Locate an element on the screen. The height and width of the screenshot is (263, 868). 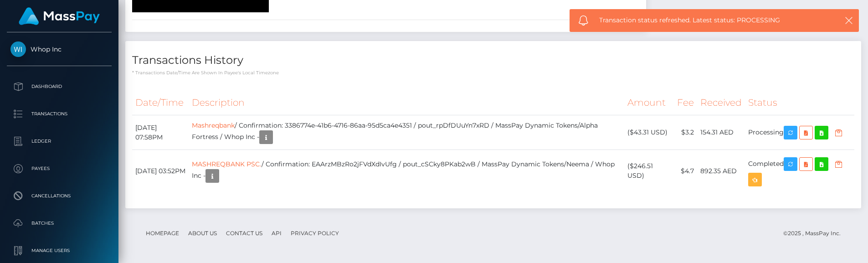
td: $3.2 is located at coordinates (686, 133).